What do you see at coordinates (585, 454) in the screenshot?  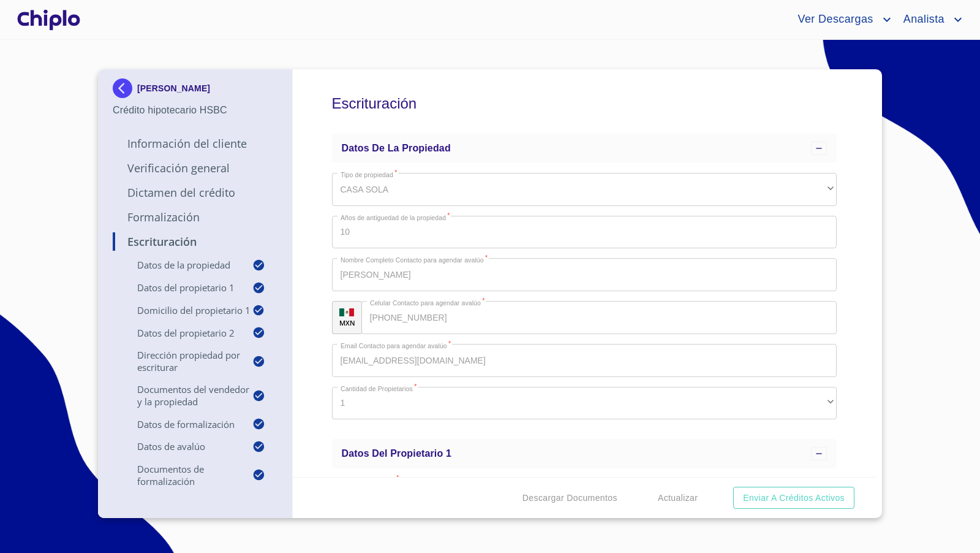 I see `div: Datos del propietario 1` at bounding box center [585, 454].